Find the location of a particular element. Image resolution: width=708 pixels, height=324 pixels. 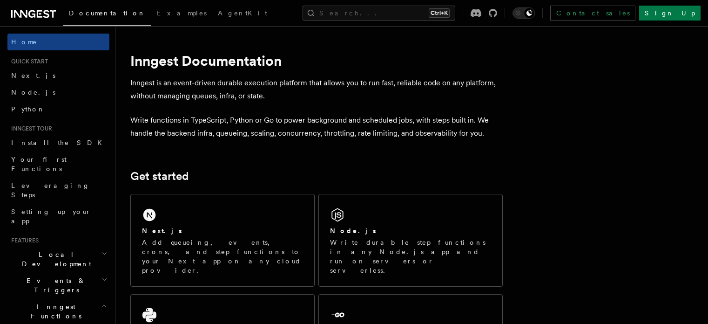

span: Node.js is located at coordinates (33, 92).